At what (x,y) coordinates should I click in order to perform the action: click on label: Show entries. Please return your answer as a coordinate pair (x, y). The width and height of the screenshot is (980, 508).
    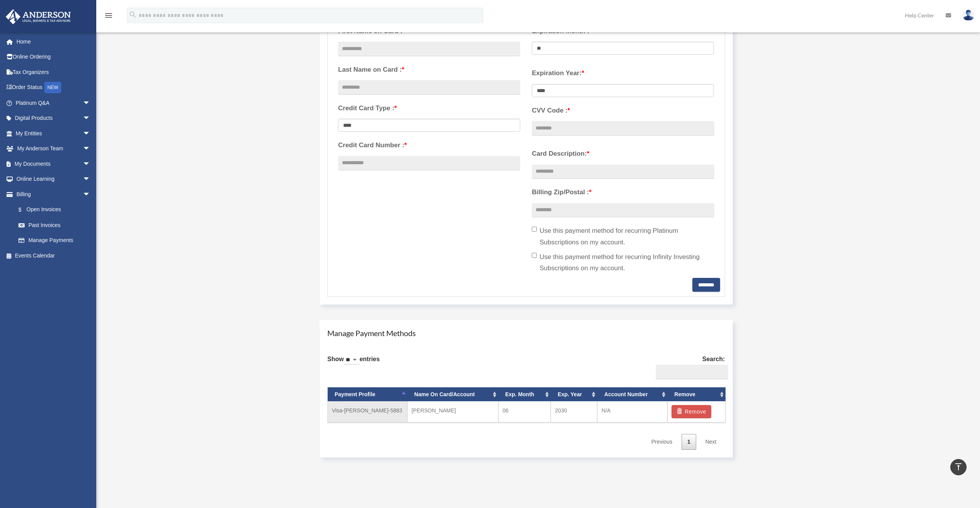
    Looking at the image, I should click on (354, 363).